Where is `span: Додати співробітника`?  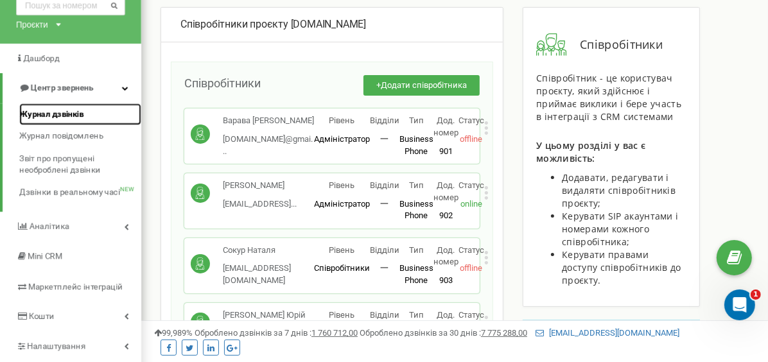
span: Додати співробітника is located at coordinates (424, 85).